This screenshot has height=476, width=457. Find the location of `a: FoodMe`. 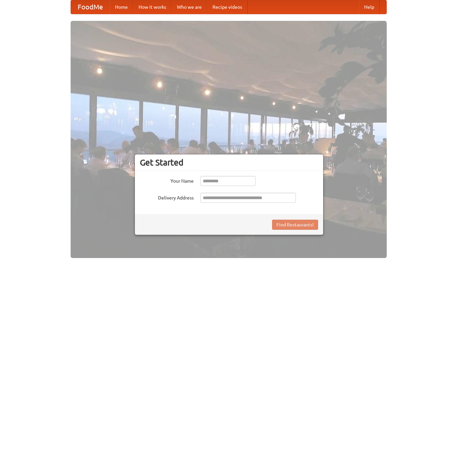

a: FoodMe is located at coordinates (90, 7).